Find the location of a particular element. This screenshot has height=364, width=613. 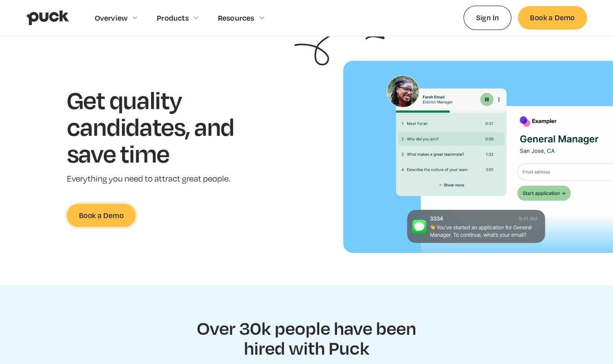

h1: Get quality candidates, and save time is located at coordinates (163, 126).